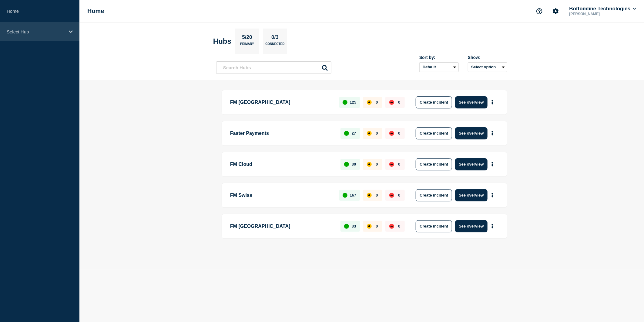  I want to click on p: Primary, so click(247, 45).